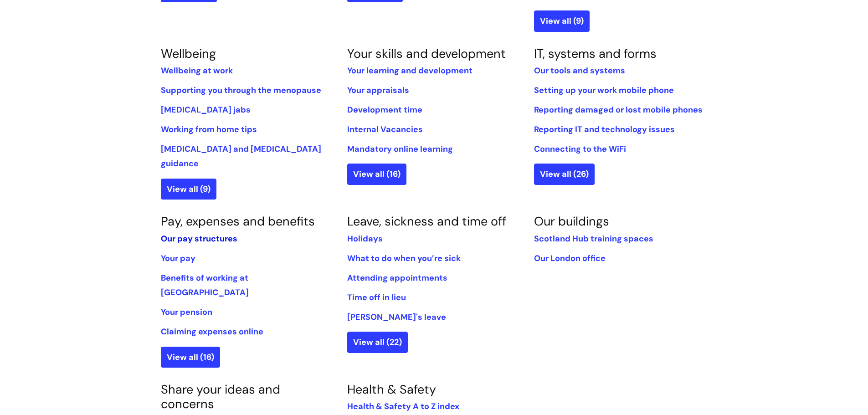  What do you see at coordinates (564, 174) in the screenshot?
I see `a: View all (26)` at bounding box center [564, 174].